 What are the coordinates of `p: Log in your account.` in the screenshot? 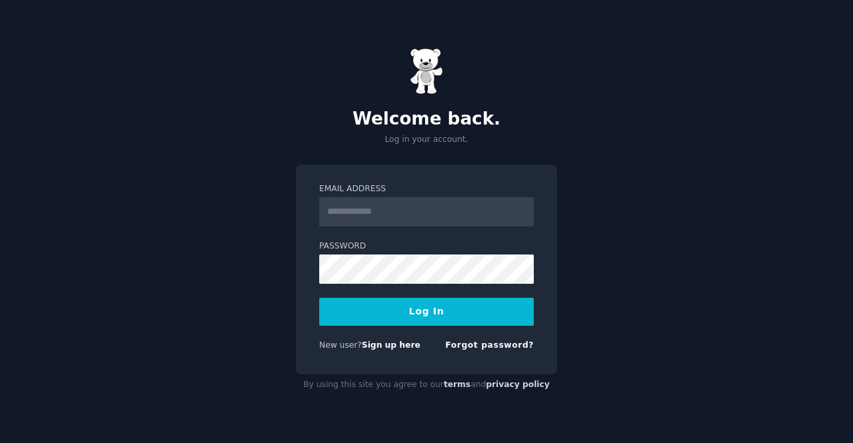 It's located at (427, 140).